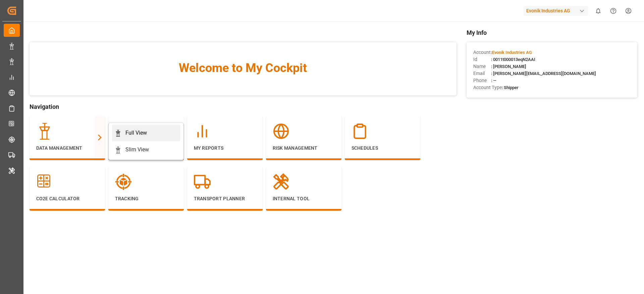 Image resolution: width=644 pixels, height=294 pixels. I want to click on p: Schedules, so click(383, 148).